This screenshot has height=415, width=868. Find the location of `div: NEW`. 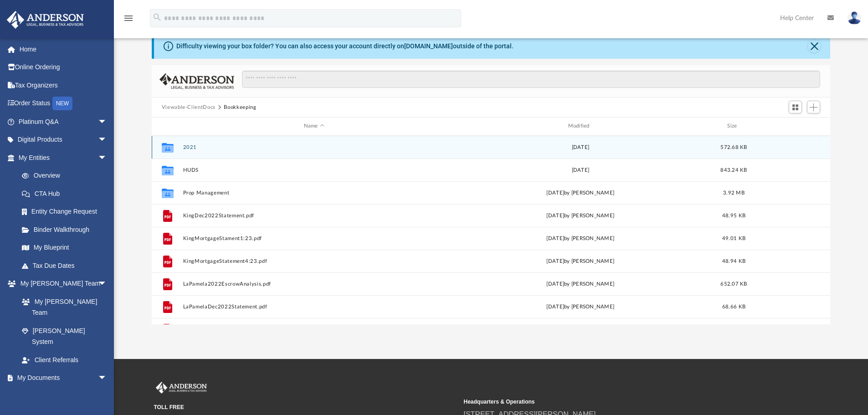

div: NEW is located at coordinates (62, 103).